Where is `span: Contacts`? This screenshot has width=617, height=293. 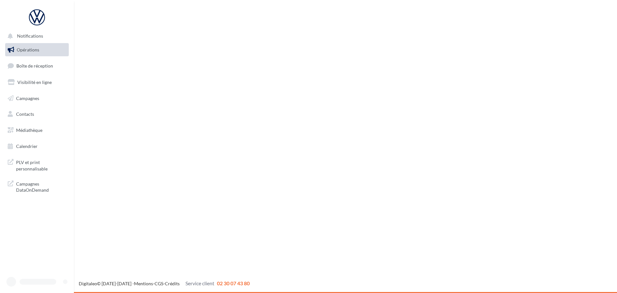 span: Contacts is located at coordinates (25, 114).